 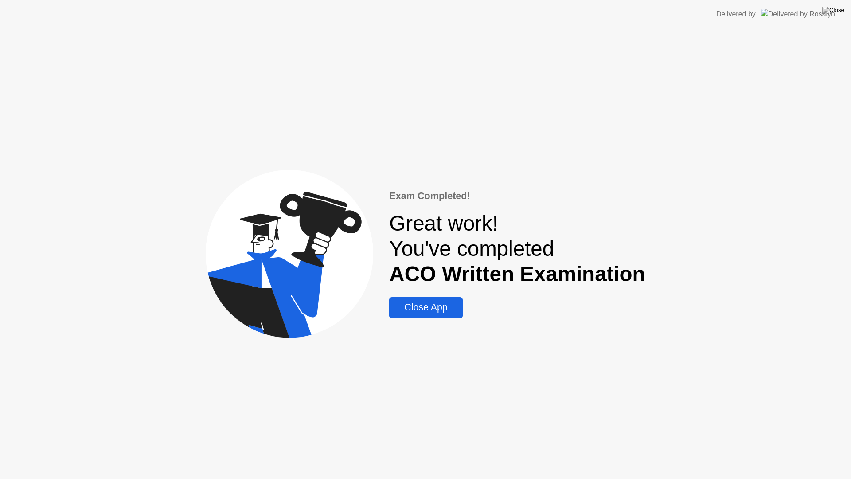 I want to click on div: Great work! You've completed, so click(x=517, y=248).